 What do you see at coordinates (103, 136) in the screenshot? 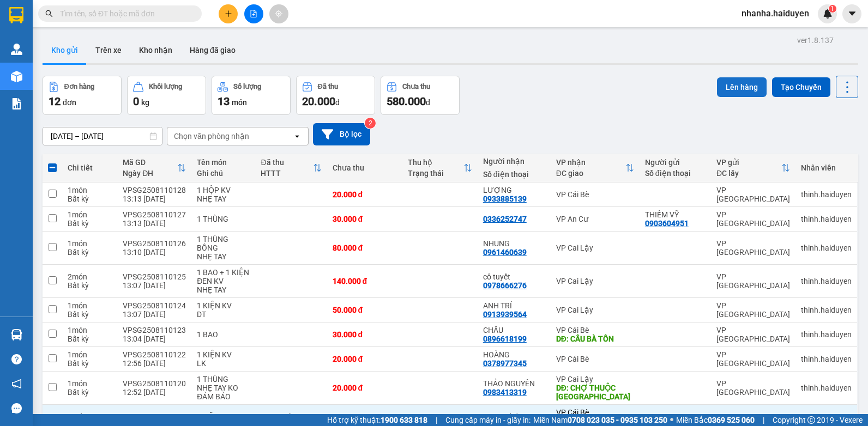
I see `input: Select a date range.` at bounding box center [103, 136].